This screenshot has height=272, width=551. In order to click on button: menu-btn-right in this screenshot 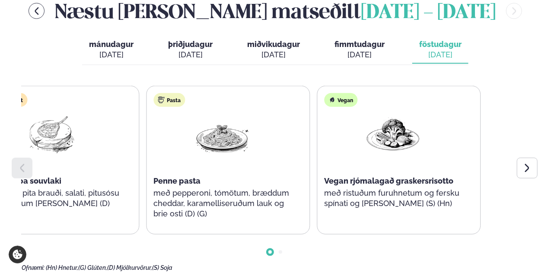, I will do `click(513, 11)`.